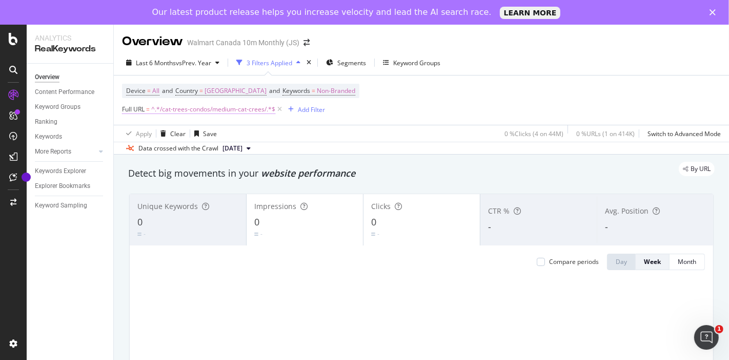  What do you see at coordinates (46, 122) in the screenshot?
I see `div: Ranking` at bounding box center [46, 122].